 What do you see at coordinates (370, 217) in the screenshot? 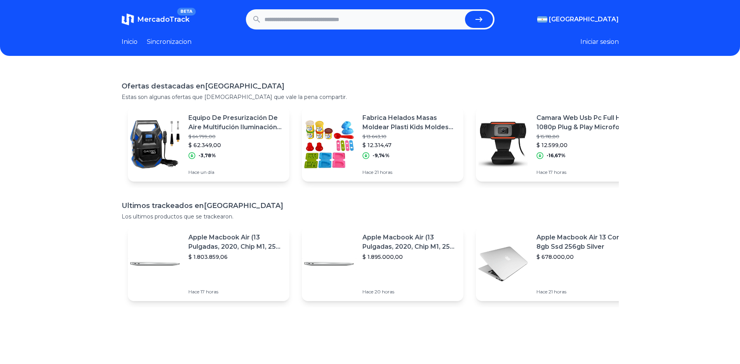
I see `p: Los ultimos productos que se trackearon.` at bounding box center [370, 217].